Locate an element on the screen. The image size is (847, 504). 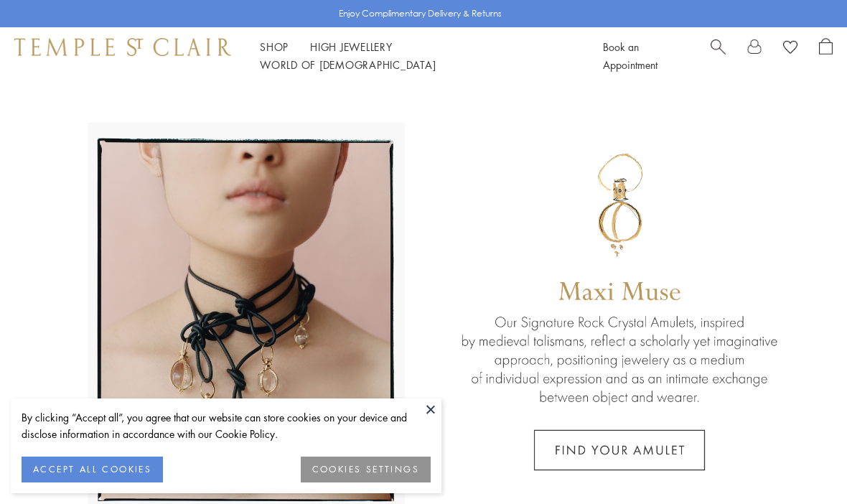
img: Temple St. Clair is located at coordinates (123, 46).